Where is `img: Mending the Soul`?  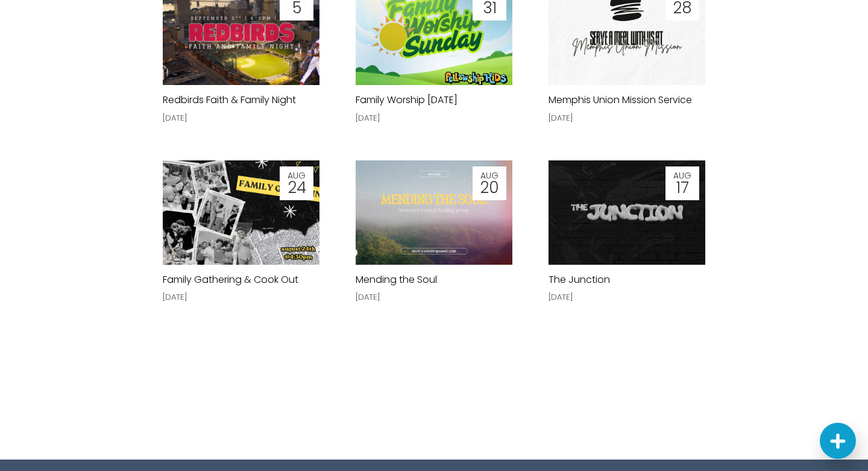
img: Mending the Soul is located at coordinates (434, 213).